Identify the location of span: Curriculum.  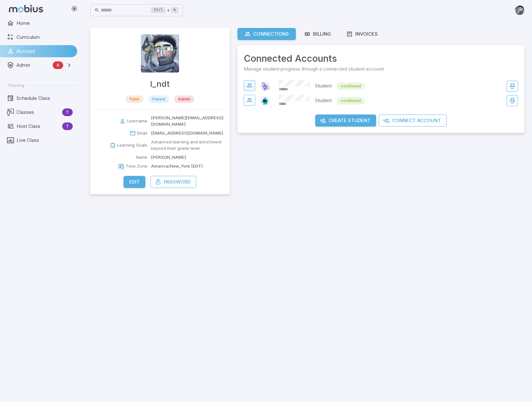
(44, 37).